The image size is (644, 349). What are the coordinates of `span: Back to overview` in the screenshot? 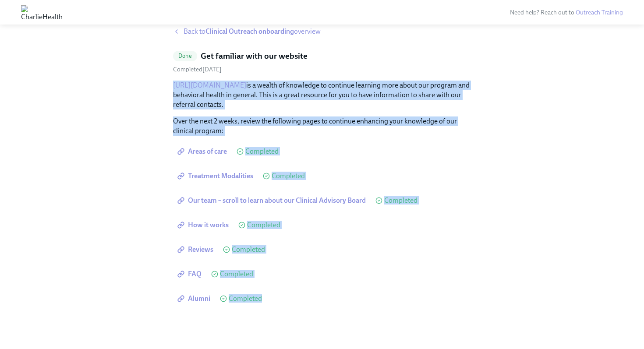 It's located at (252, 32).